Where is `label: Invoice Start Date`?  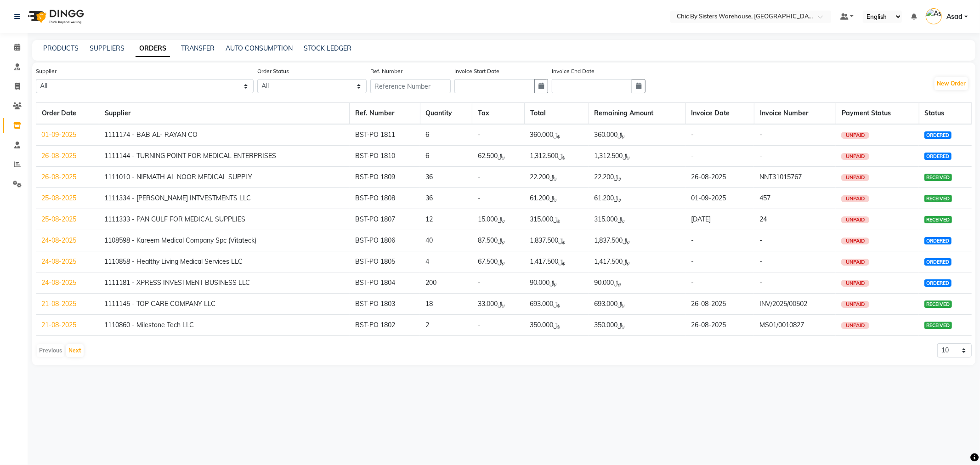
label: Invoice Start Date is located at coordinates (477, 71).